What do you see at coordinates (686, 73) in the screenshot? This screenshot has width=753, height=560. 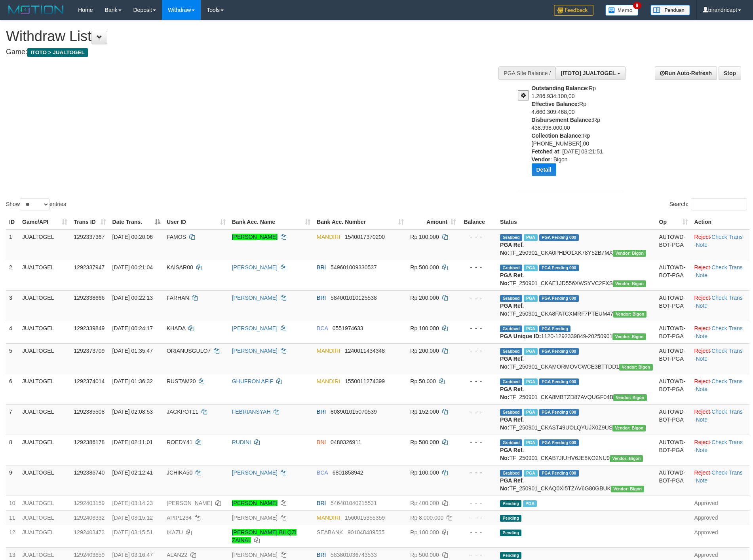 I see `a: Run Auto-Refresh` at bounding box center [686, 73].